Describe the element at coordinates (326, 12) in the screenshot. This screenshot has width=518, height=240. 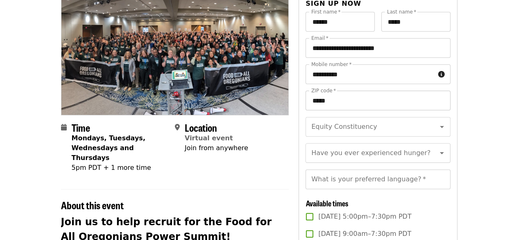
I see `label: First name` at that location.